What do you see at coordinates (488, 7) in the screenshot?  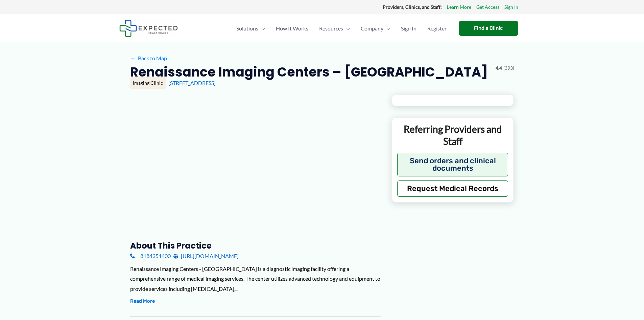 I see `a: Get Access` at bounding box center [488, 7].